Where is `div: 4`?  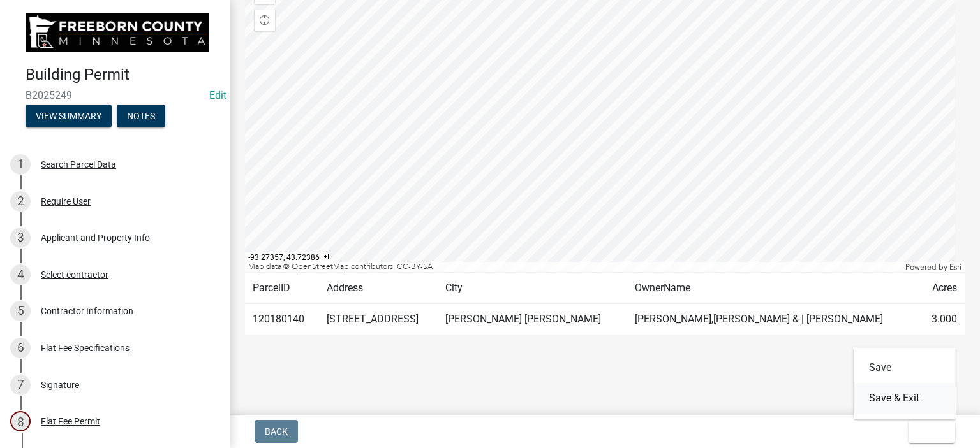 div: 4 is located at coordinates (21, 274).